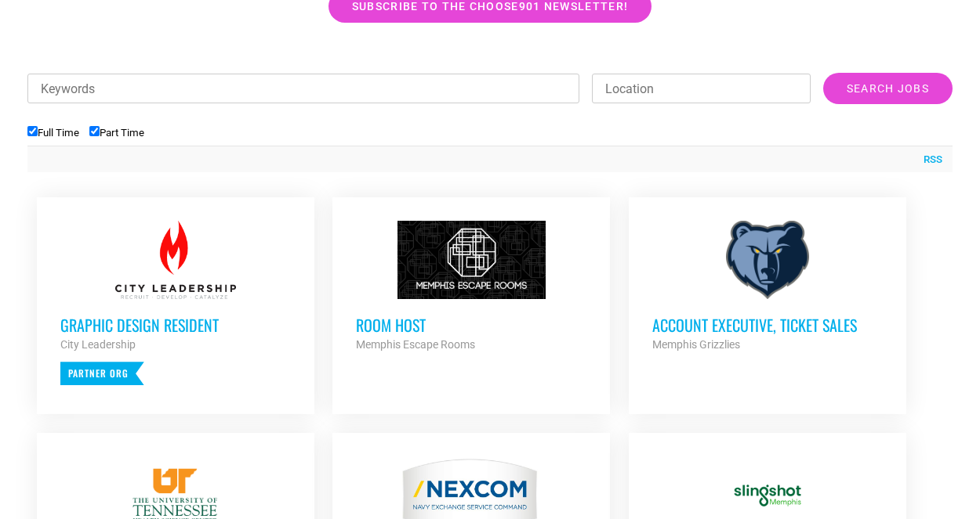  I want to click on h3: Graphic Design Resident, so click(175, 325).